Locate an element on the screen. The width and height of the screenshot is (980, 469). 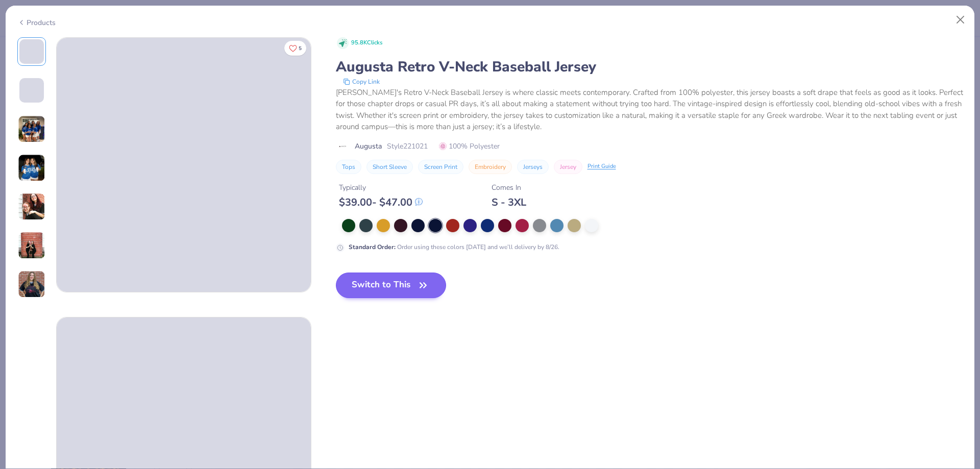
button: Like is located at coordinates (295, 48).